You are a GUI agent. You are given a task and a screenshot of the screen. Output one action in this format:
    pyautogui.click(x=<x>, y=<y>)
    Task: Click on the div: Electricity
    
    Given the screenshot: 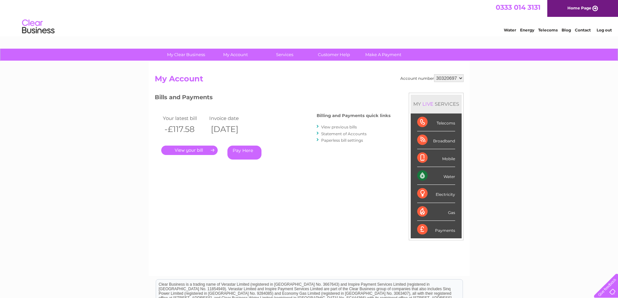 What is the action you would take?
    pyautogui.click(x=436, y=194)
    